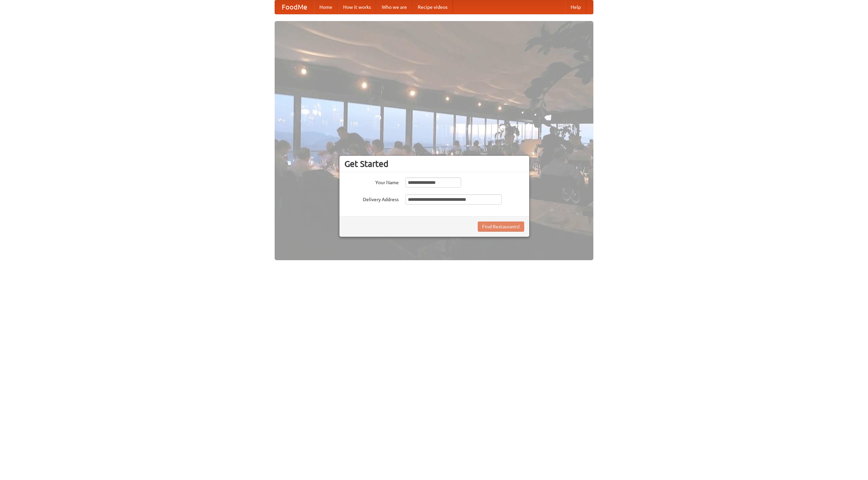  Describe the element at coordinates (435, 164) in the screenshot. I see `h3: Get Started` at that location.